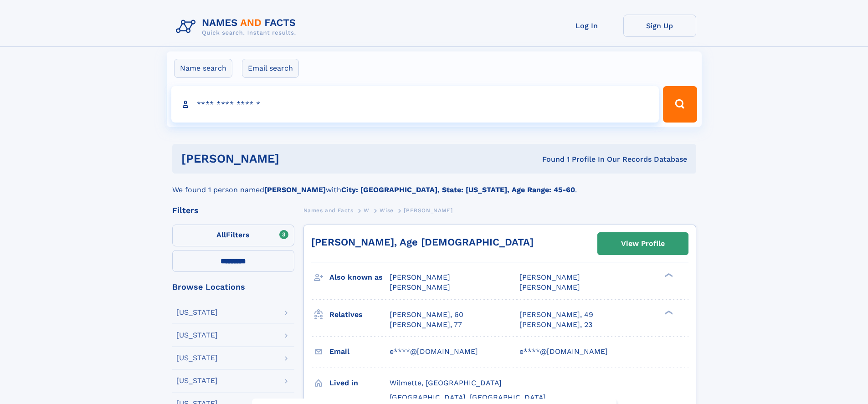 The image size is (868, 404). Describe the element at coordinates (233, 287) in the screenshot. I see `div: Browse Locations` at that location.